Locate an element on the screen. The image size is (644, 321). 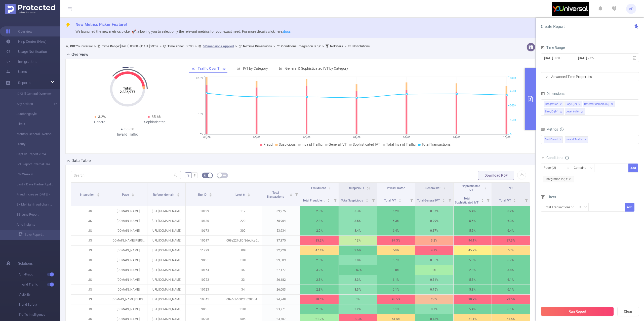
div: Site_ID (l4) is located at coordinates (551, 112).